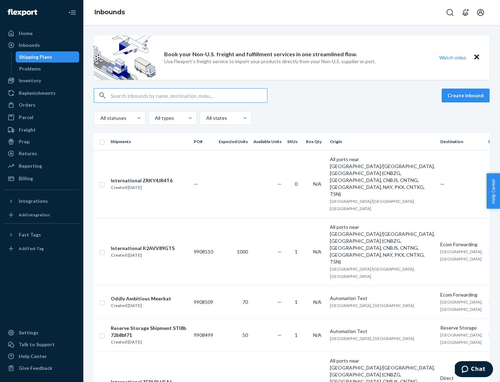 The height and width of the screenshot is (382, 500). What do you see at coordinates (42, 333) in the screenshot?
I see `a: Settings` at bounding box center [42, 333].